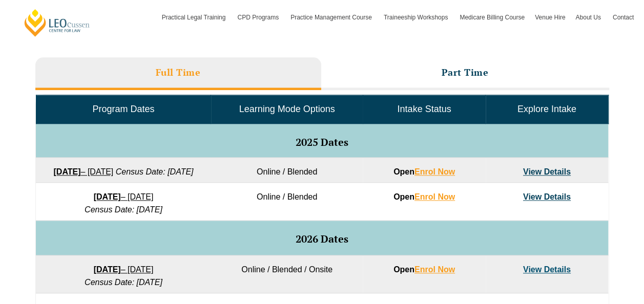 The height and width of the screenshot is (304, 644). I want to click on a: Medicare Billing Course, so click(491, 17).